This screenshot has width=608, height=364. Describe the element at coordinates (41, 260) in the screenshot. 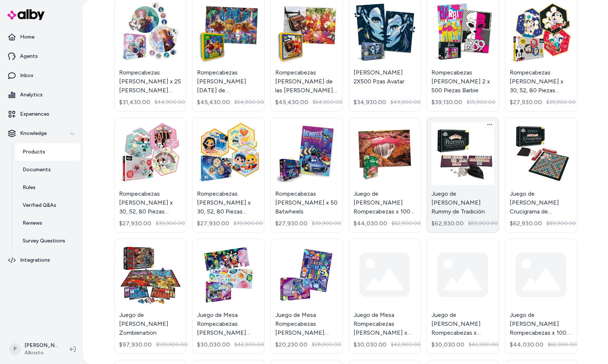

I see `a: Integrations` at that location.